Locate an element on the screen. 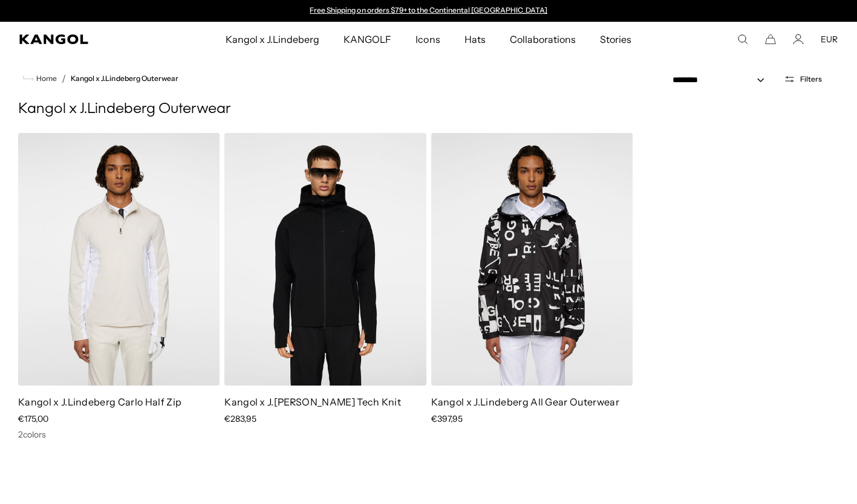 The image size is (857, 504). a: Account is located at coordinates (798, 40).